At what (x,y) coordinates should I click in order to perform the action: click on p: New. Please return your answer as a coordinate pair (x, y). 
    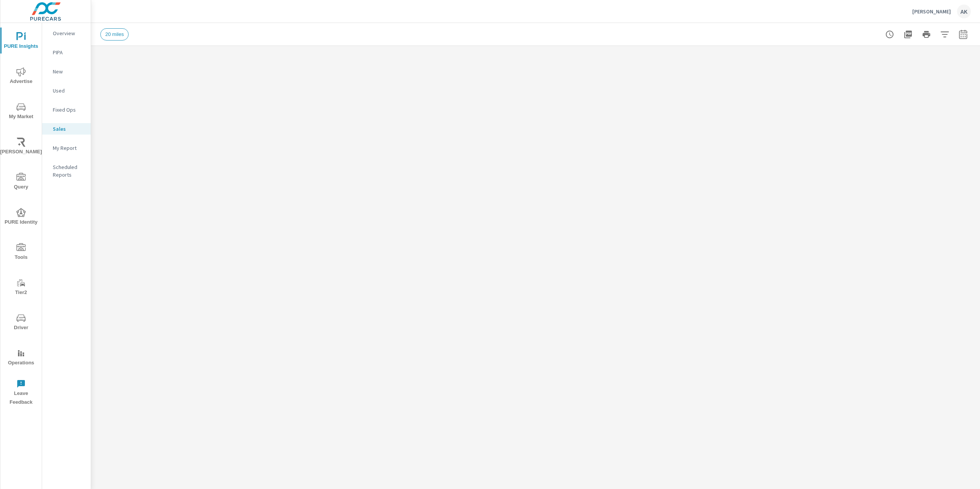
    Looking at the image, I should click on (69, 71).